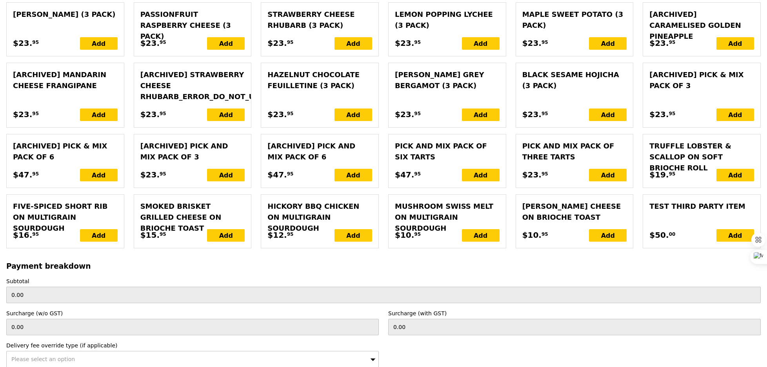  Describe the element at coordinates (192, 314) in the screenshot. I see `label: Surcharge (w/o GST)` at that location.